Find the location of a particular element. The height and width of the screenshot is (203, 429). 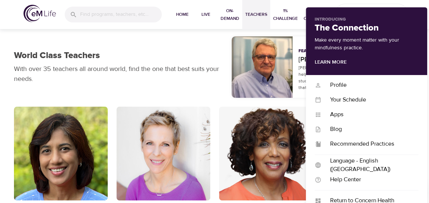

p: With over 35 teachers all around world, find the one that best suits your needs. is located at coordinates (118, 74).